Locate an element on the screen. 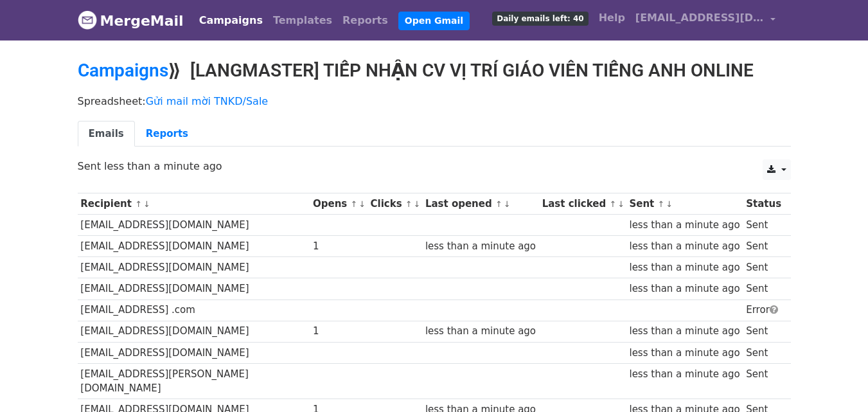 The width and height of the screenshot is (868, 412). a: Gửi mail mời TNKD/Sale is located at coordinates (207, 101).